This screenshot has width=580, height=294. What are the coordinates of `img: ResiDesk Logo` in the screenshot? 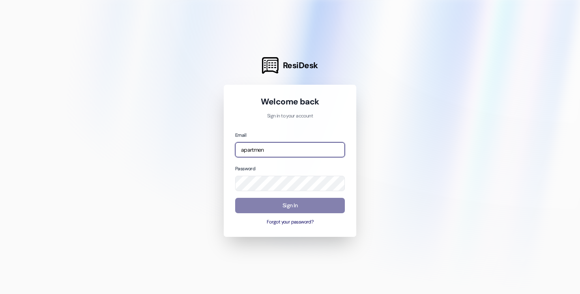 It's located at (270, 66).